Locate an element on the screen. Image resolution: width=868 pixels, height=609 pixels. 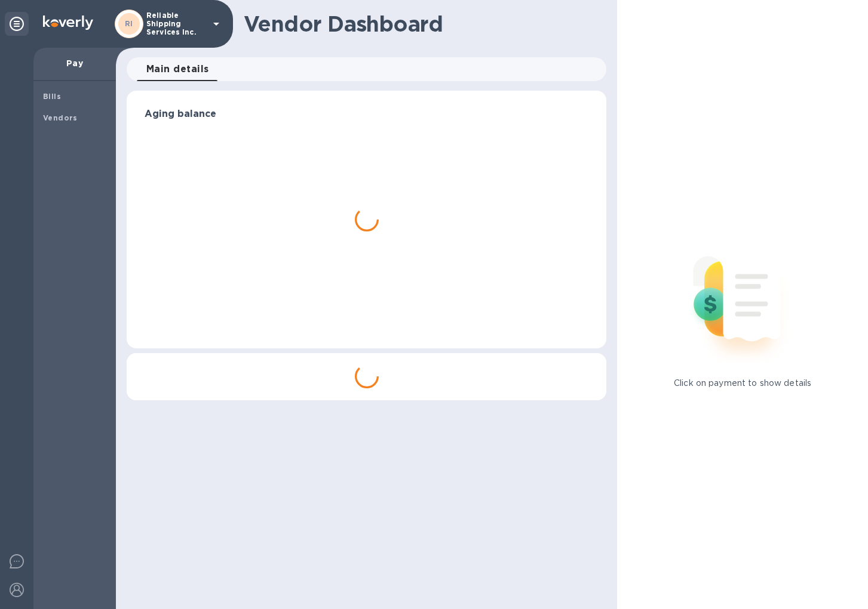
div: Unpin categories is located at coordinates (17, 24).